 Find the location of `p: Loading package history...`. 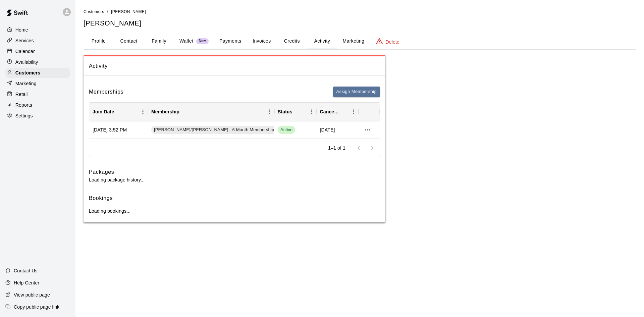

p: Loading package history... is located at coordinates (235, 180).